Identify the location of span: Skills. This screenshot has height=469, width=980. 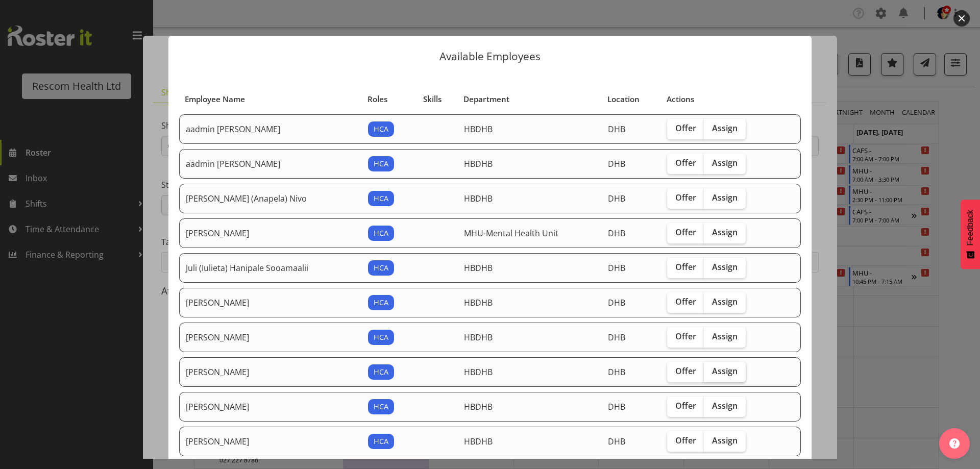
(432, 99).